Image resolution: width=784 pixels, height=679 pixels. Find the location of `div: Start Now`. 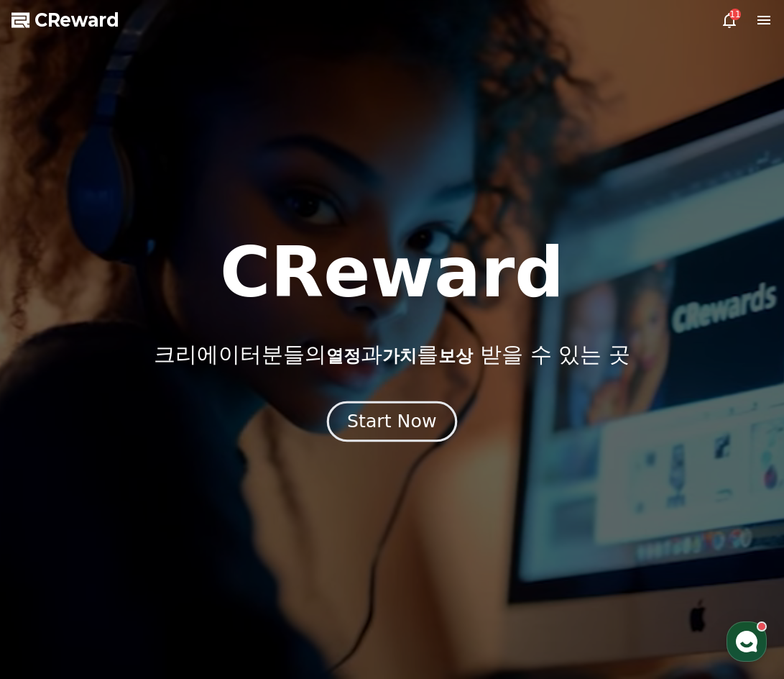

div: Start Now is located at coordinates (392, 421).